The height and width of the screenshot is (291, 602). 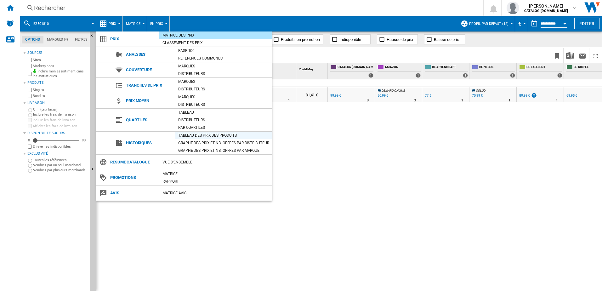 What do you see at coordinates (133, 162) in the screenshot?
I see `span: Résumé catalogue` at bounding box center [133, 162].